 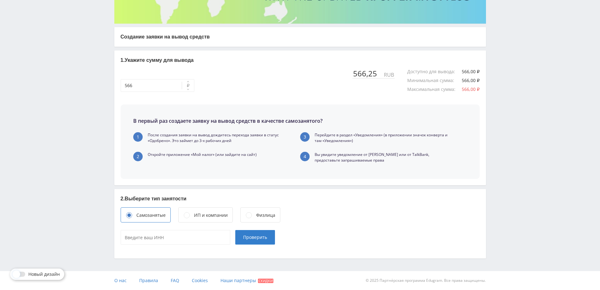 I want to click on span: Проверить, so click(x=255, y=237).